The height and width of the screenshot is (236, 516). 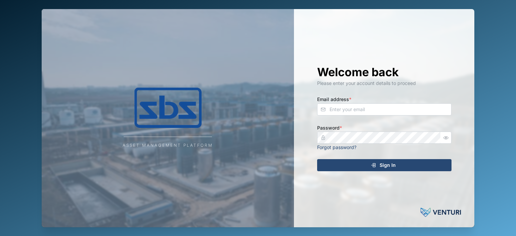 I want to click on span: Sign In, so click(x=387, y=165).